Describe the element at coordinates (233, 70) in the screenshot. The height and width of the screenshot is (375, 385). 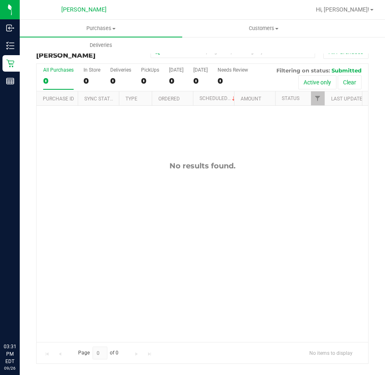
I see `div: Needs Review` at that location.